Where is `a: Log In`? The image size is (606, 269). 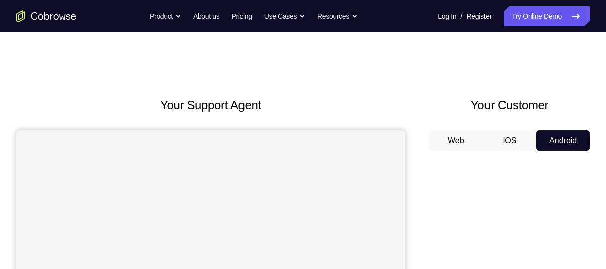
a: Log In is located at coordinates (447, 16).